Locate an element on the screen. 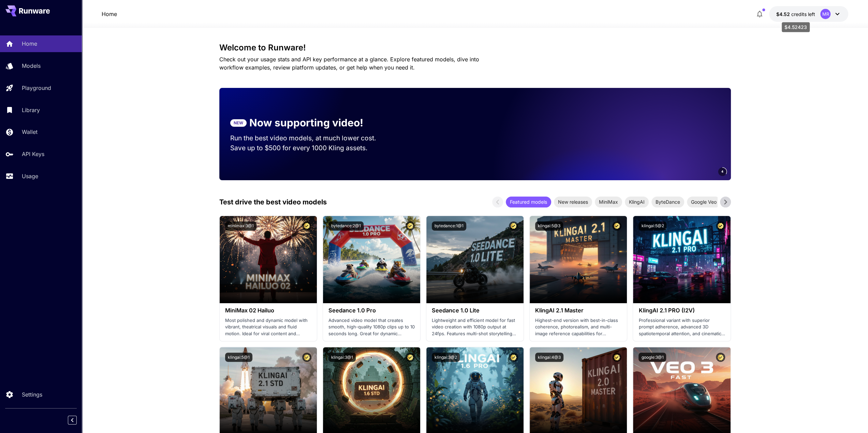 This screenshot has height=433, width=868. nav: breadcrumb is located at coordinates (109, 14).